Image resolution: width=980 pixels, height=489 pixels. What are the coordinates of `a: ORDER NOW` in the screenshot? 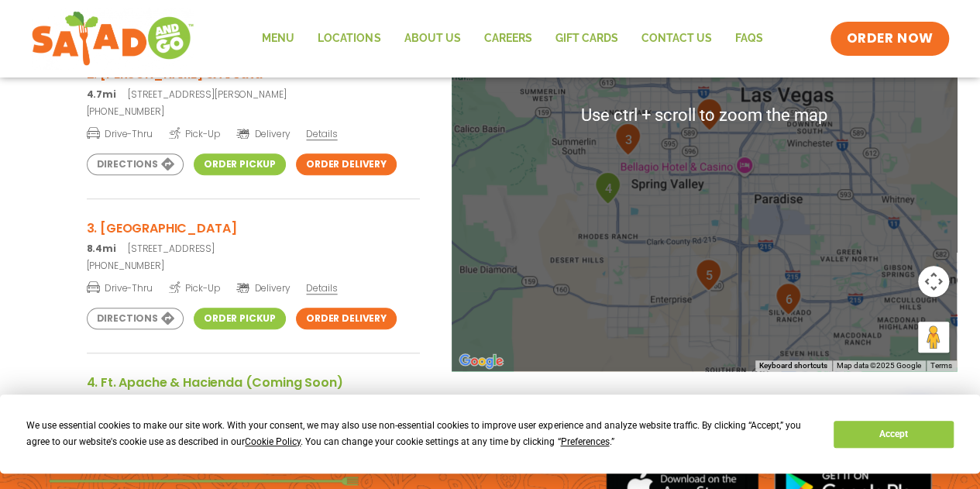 It's located at (889, 39).